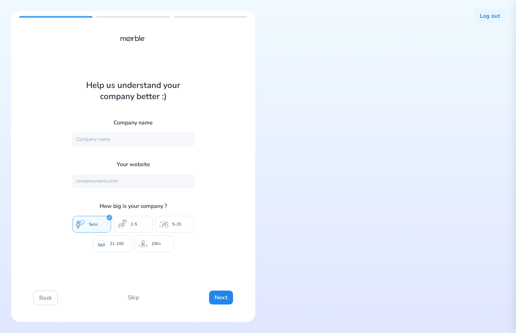 The height and width of the screenshot is (333, 516). Describe the element at coordinates (133, 297) in the screenshot. I see `button: Skip` at that location.